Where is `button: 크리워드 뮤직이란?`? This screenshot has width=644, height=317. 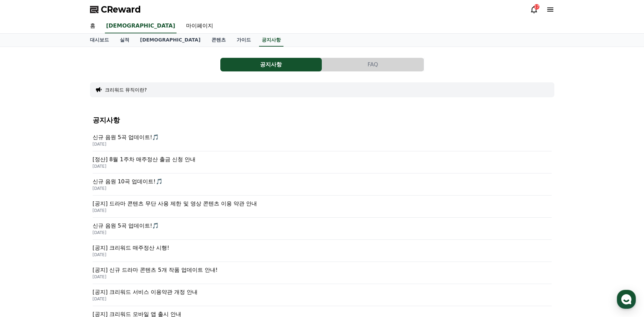 button: 크리워드 뮤직이란? is located at coordinates (126, 90).